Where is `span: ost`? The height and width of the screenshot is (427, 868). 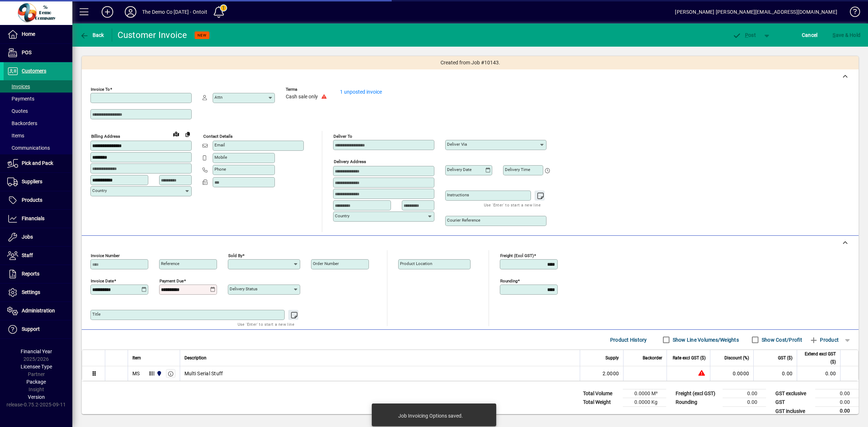
span: ost is located at coordinates (744, 35).